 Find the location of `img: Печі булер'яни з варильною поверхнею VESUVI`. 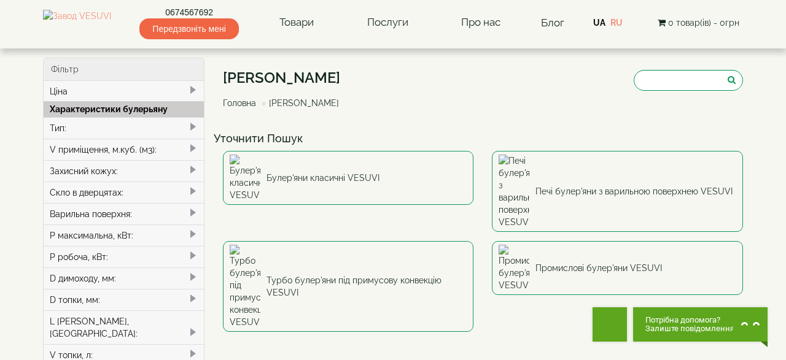

img: Печі булер'яни з варильною поверхнею VESUVI is located at coordinates (514, 192).